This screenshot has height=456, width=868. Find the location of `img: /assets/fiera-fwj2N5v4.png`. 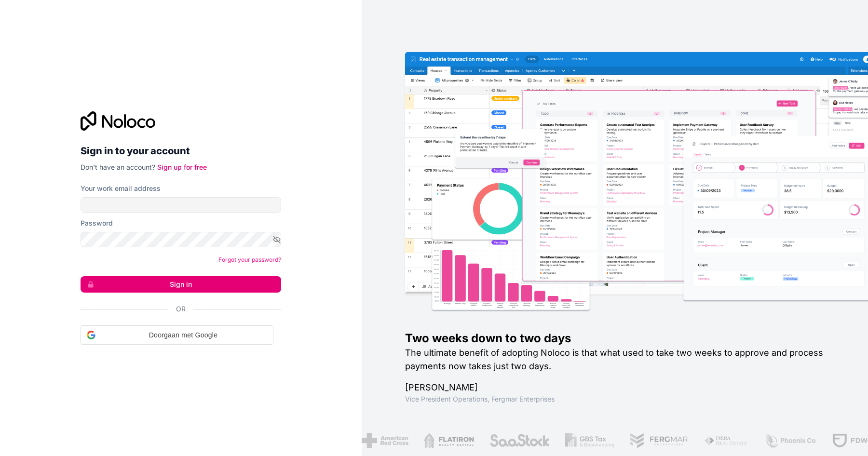

img: /assets/fiera-fwj2N5v4.png is located at coordinates (722, 440).